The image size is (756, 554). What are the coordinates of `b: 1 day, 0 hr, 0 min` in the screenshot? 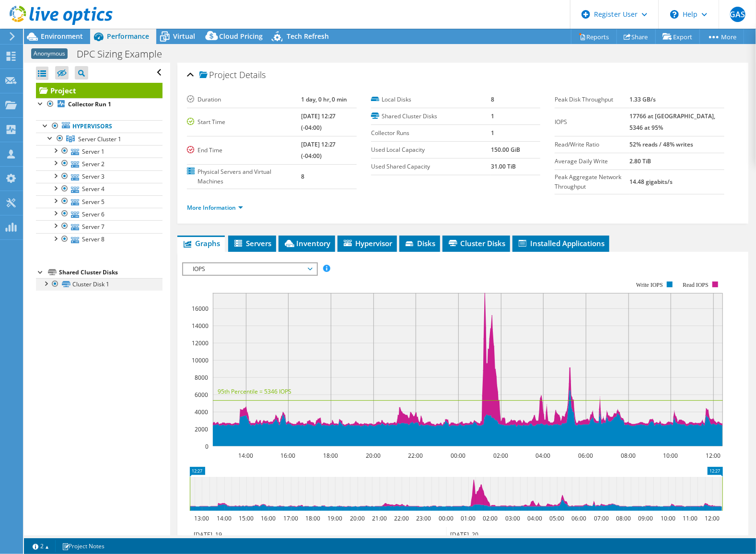 It's located at (324, 99).